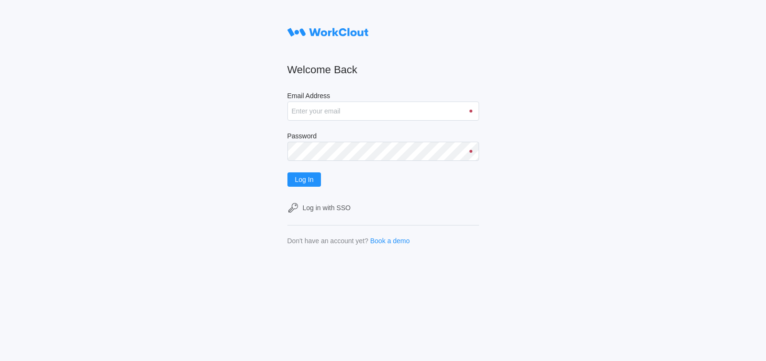  I want to click on a: Book a demo, so click(390, 241).